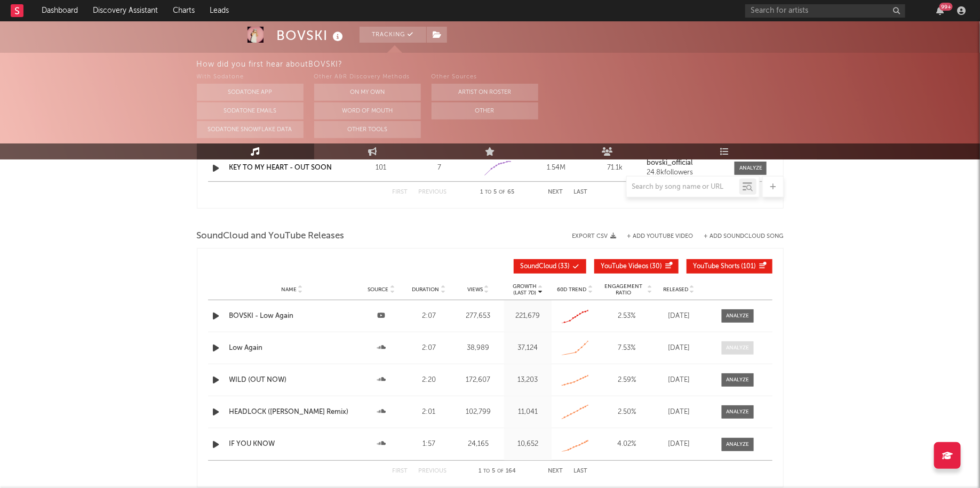  Describe the element at coordinates (250, 78) in the screenshot. I see `div: With Sodatone` at that location.